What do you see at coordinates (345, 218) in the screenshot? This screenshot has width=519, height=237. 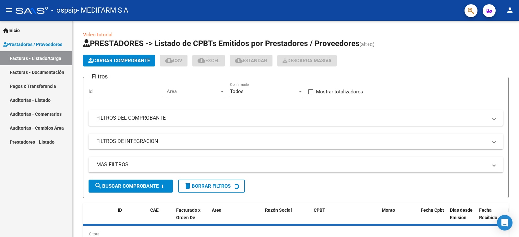 I see `datatable-header-cell: CPBT` at bounding box center [345, 218].